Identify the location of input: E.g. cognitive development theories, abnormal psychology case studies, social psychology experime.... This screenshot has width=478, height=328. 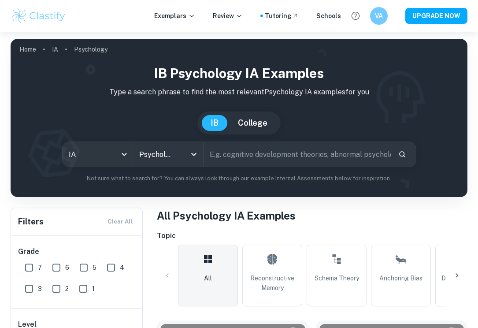
(297, 154).